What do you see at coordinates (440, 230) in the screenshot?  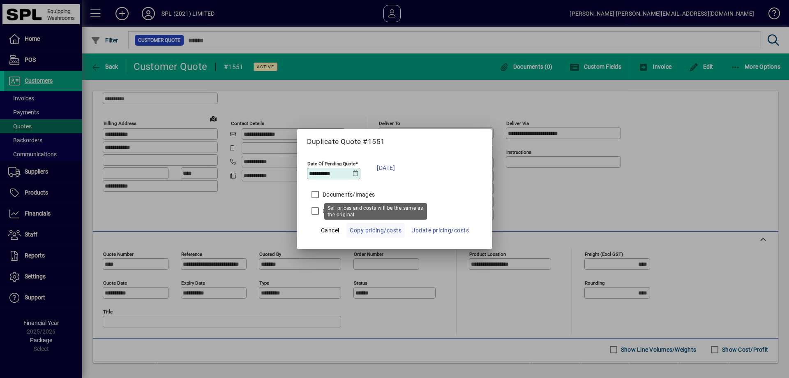 I see `span: Update pricing/costs` at bounding box center [440, 230].